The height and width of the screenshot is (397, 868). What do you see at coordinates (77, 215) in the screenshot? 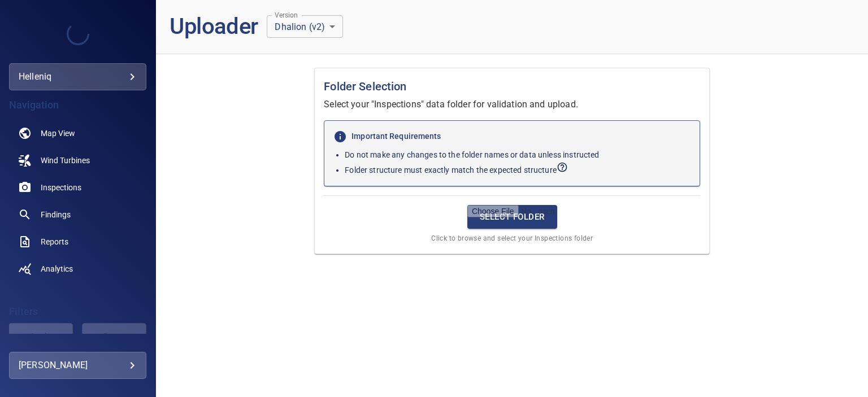
I see `a: findings noActive` at bounding box center [77, 215].